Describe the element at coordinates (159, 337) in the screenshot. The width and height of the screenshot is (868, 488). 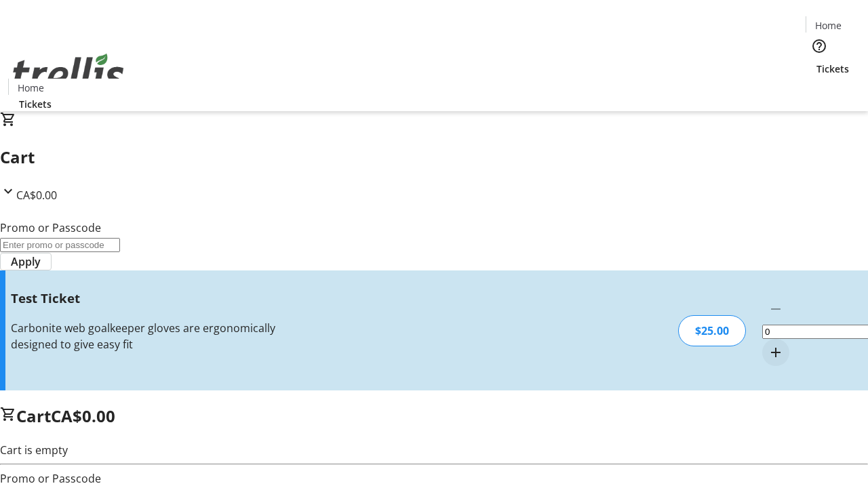
I see `div: Carbonite web goalkeeper gloves are ergonomically designed to give easy fit` at that location.